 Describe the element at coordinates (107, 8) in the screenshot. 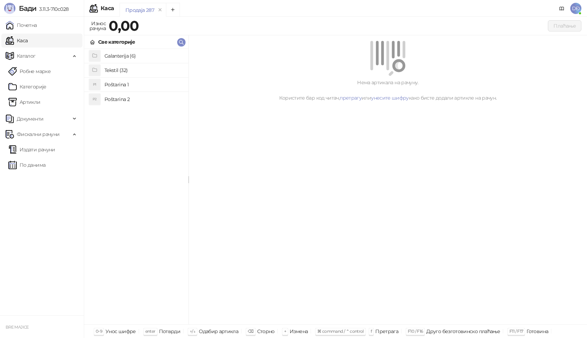

I see `div: Каса` at that location.